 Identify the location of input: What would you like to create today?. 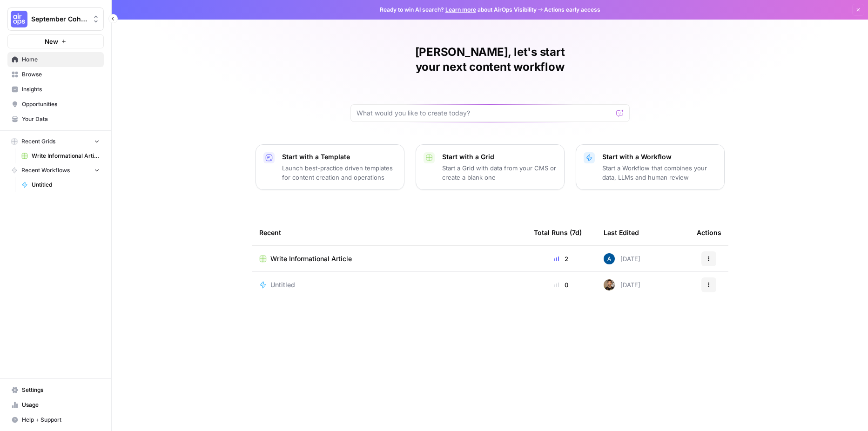
(485, 113).